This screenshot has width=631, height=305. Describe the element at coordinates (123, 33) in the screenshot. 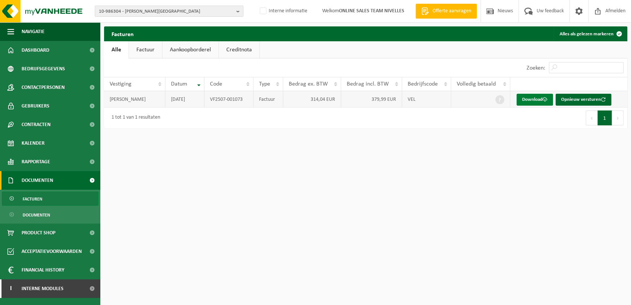

I see `h2: Facturen` at that location.